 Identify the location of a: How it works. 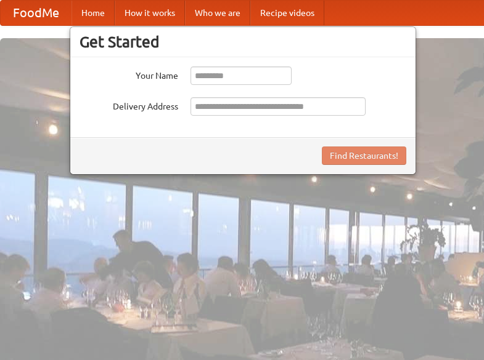
(150, 13).